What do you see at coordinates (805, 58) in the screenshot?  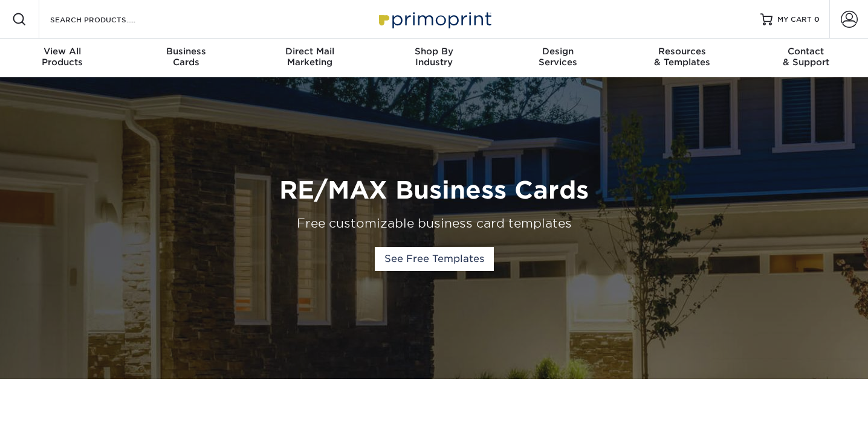 I see `a: Contact& Support` at bounding box center [805, 58].